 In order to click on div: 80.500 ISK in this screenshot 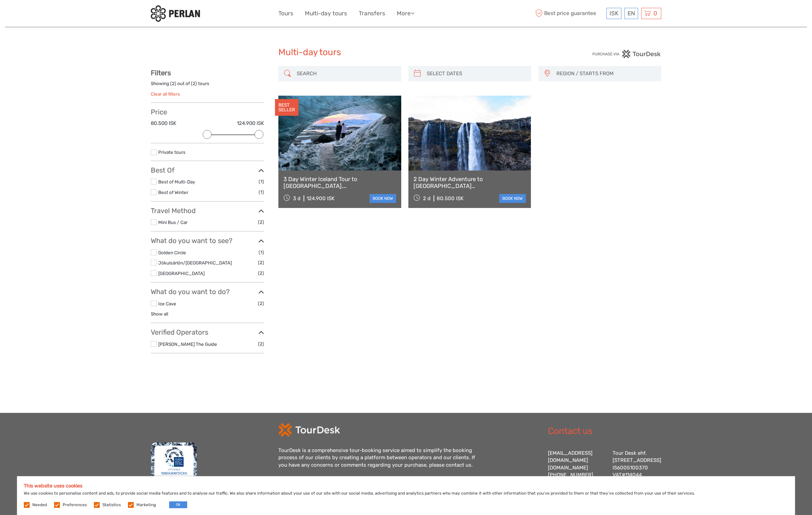, I will do `click(450, 199)`.